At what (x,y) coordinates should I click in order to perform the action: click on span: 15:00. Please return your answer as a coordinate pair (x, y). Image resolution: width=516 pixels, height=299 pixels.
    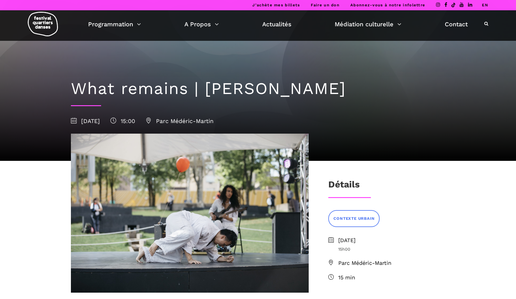
    Looking at the image, I should click on (123, 121).